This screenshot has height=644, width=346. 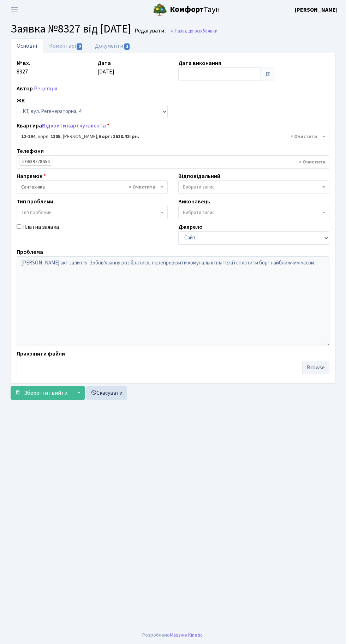 What do you see at coordinates (186, 635) in the screenshot?
I see `a: Massive Kinetic` at bounding box center [186, 635].